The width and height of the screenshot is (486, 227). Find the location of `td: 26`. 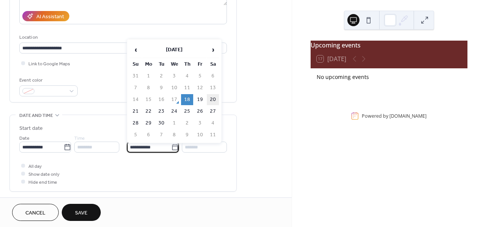

td: 26 is located at coordinates (200, 111).